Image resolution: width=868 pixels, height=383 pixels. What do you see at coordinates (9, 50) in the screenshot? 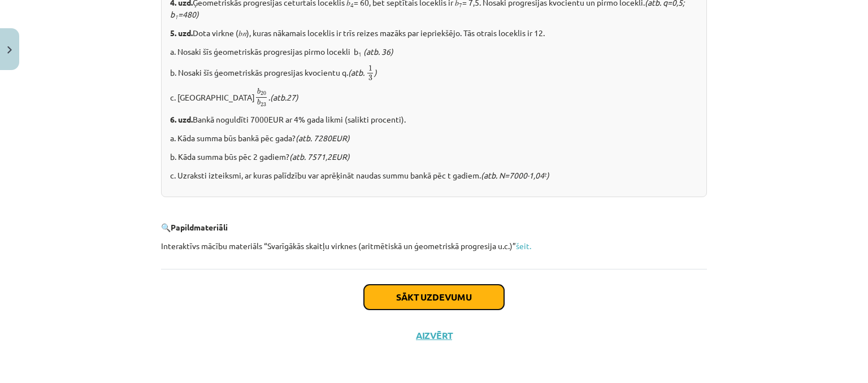
I see `img: icon-close-lesson-0947bae3869378f0d4975bcd49f059093ad1ed9edebbc8119c70593378902aed.svg` at bounding box center [9, 50].